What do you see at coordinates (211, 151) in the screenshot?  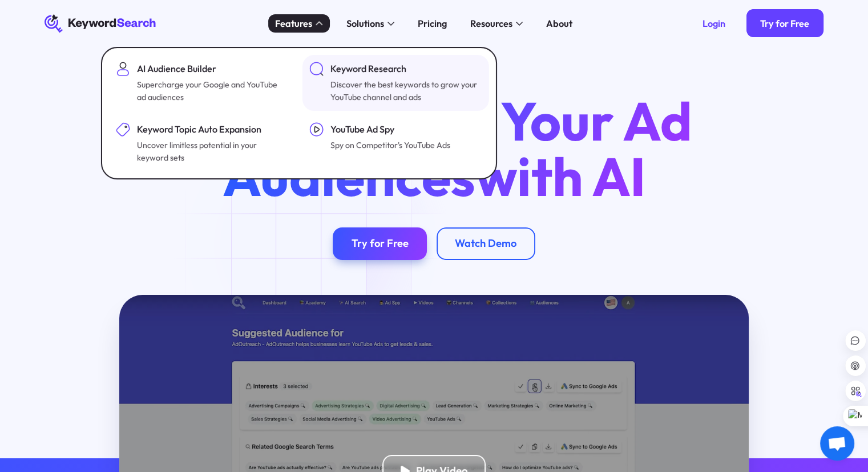 I see `div: Uncover limitless potential in your keyword sets` at bounding box center [211, 151].